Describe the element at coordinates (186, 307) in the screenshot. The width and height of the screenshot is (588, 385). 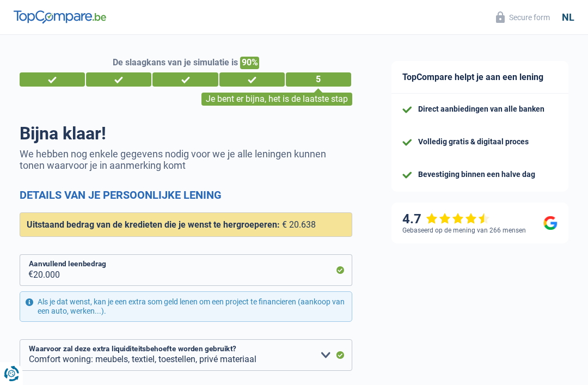
I see `div: Als je dat wenst, kan je een extra som geld lenen om een project te financieren (aankoop van een ...` at that location.